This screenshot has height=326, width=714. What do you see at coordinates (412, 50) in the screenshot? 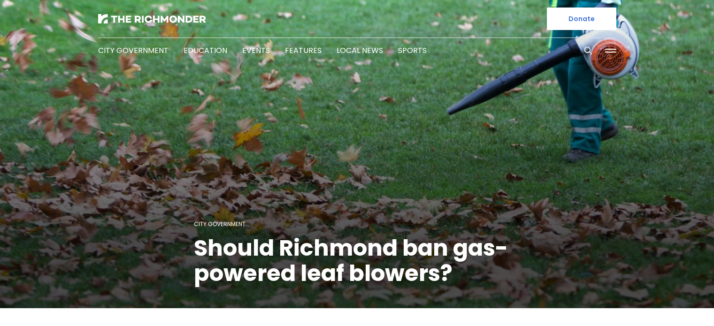
I see `a: Sports` at bounding box center [412, 50].